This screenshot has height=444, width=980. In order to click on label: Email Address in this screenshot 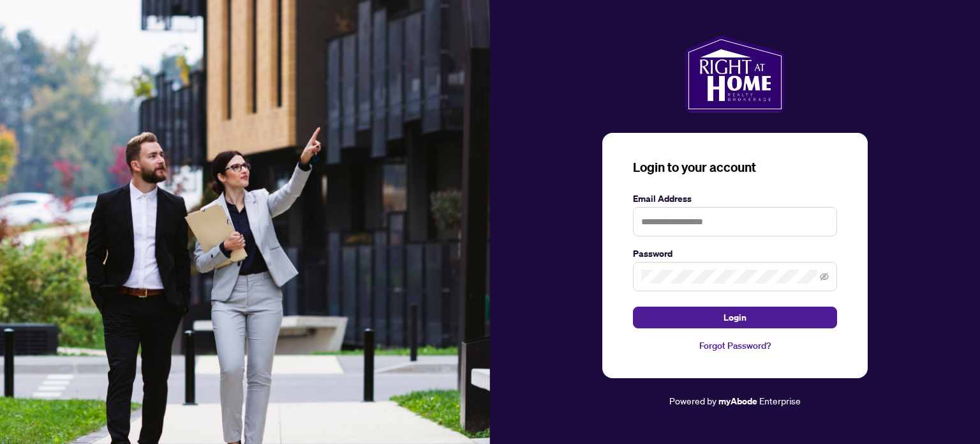, I will do `click(735, 199)`.